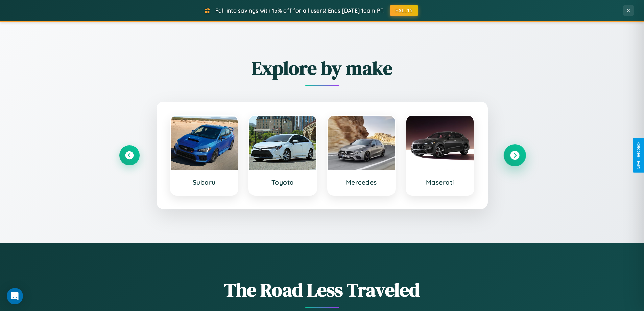 The image size is (644, 311). I want to click on h1: The Road Less Traveled, so click(322, 290).